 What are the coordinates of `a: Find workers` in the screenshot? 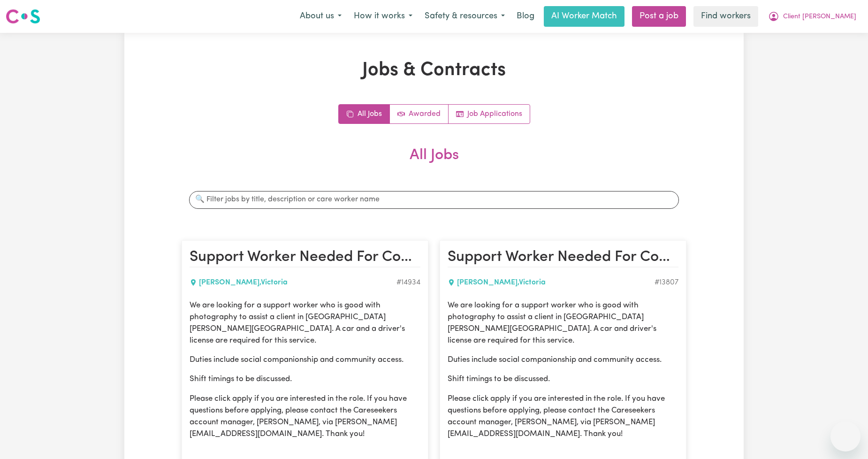 It's located at (726, 16).